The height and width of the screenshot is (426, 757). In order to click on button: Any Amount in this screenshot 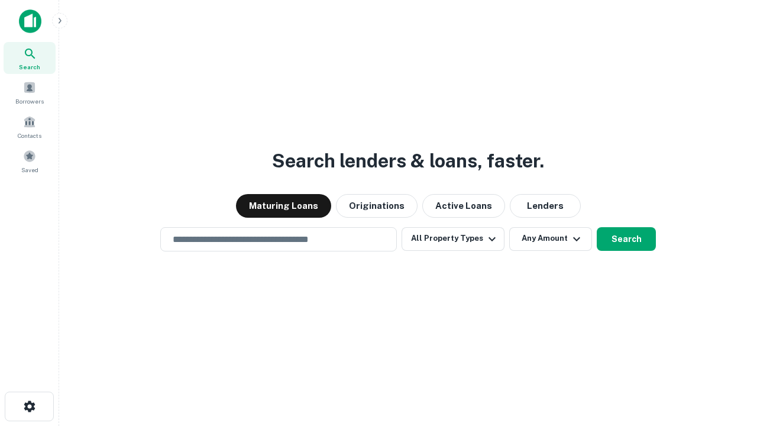, I will do `click(550, 239)`.